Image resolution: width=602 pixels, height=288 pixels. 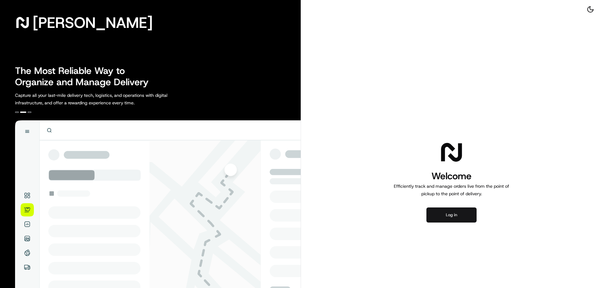 What do you see at coordinates (451, 190) in the screenshot?
I see `p: Efficiently track and manage orders live from the point of pickup to the point of delivery.` at bounding box center [451, 190].